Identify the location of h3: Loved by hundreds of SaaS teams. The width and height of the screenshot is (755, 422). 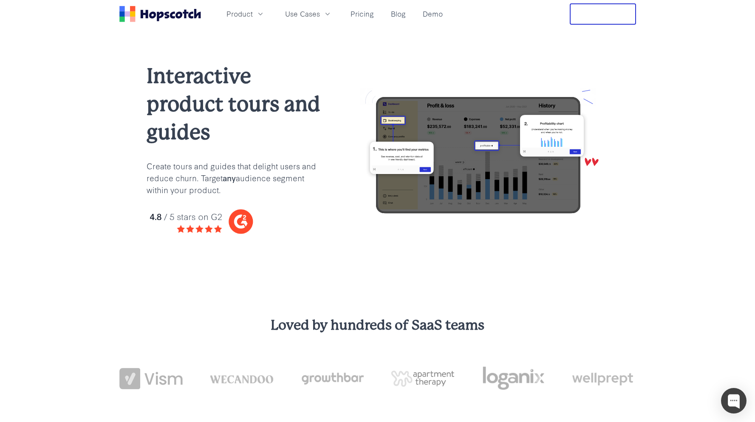
(378, 325).